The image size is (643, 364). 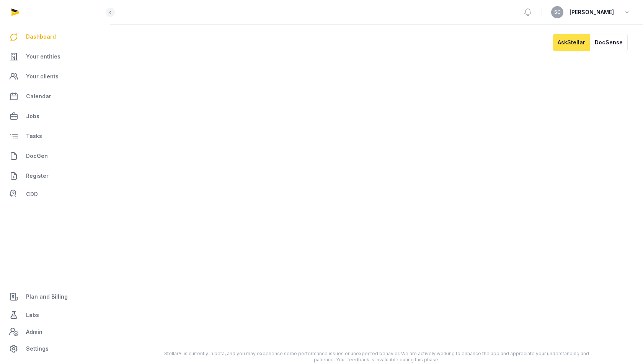 I want to click on a: Tasks, so click(x=54, y=136).